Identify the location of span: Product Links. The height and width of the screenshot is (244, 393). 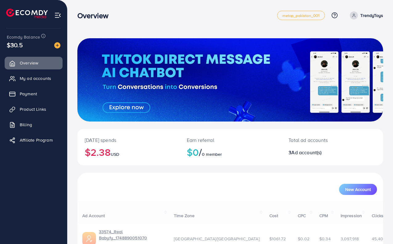
(33, 109).